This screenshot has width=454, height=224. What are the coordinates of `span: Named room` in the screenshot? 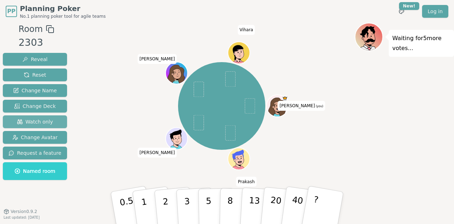 It's located at (35, 171).